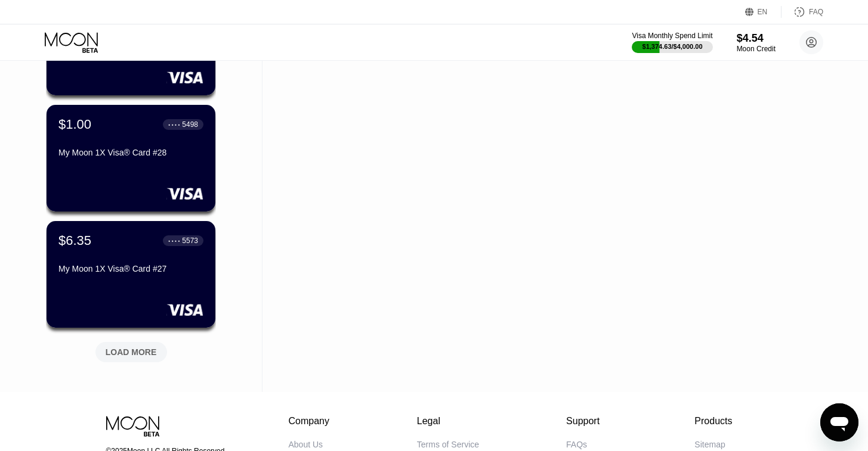 The height and width of the screenshot is (451, 868). What do you see at coordinates (130, 153) in the screenshot?
I see `div: My Moon 1X Visa® Card #28` at bounding box center [130, 153].